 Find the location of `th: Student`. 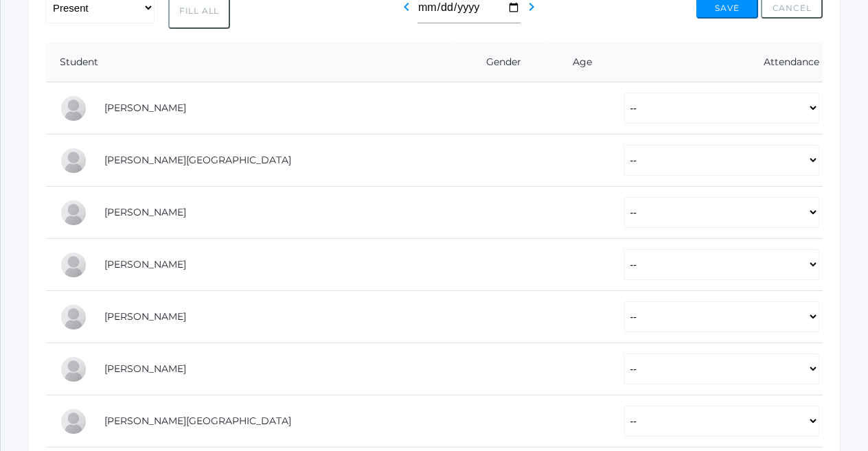

th: Student is located at coordinates (249, 63).